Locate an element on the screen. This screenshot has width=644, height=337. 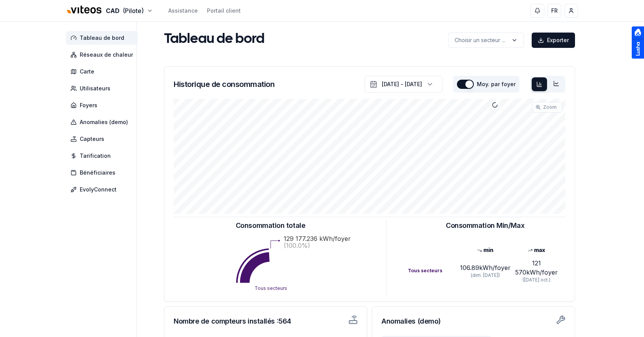
text: Tous secteurs is located at coordinates (270, 288).